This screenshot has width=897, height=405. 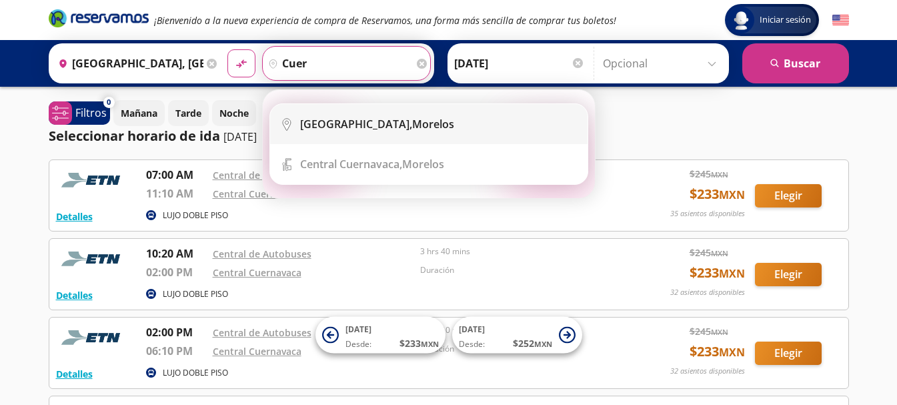 I want to click on input: Elegir Fecha, so click(x=519, y=63).